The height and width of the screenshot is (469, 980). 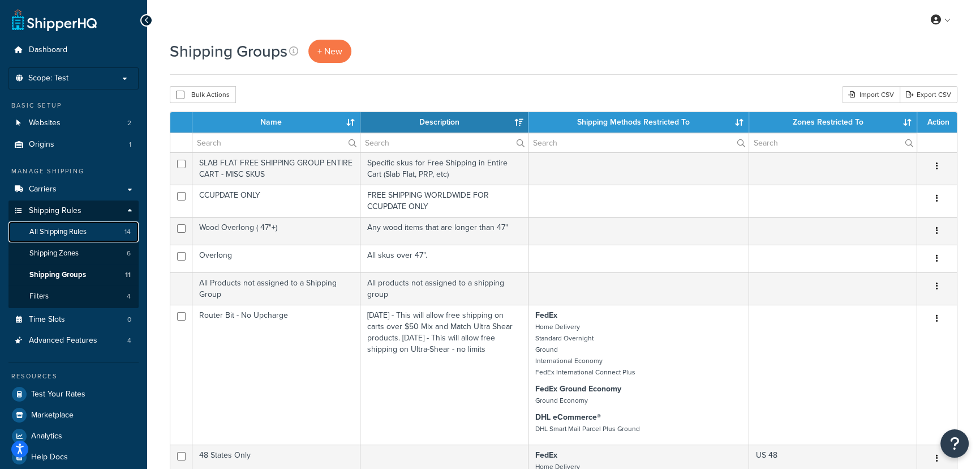 I want to click on div: Basic Setup, so click(x=73, y=106).